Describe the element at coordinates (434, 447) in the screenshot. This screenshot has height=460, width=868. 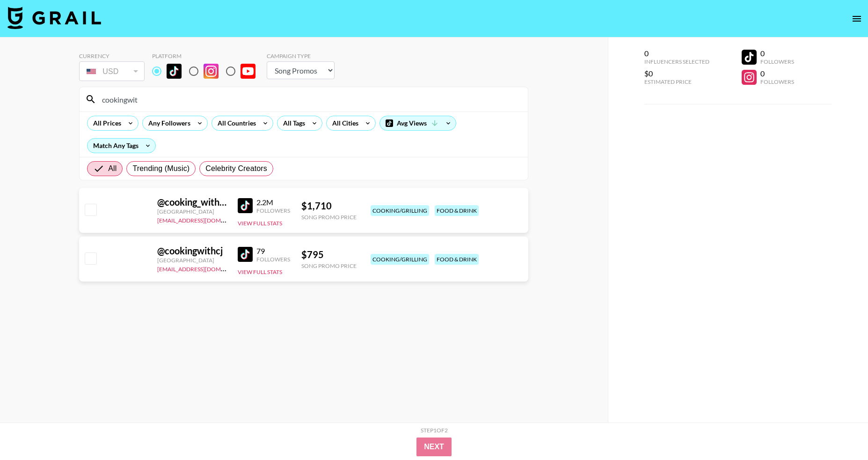
I see `button: Next` at that location.